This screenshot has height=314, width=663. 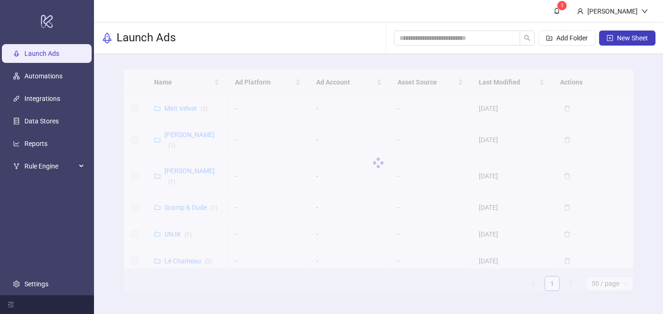 What do you see at coordinates (527, 38) in the screenshot?
I see `span: search` at bounding box center [527, 38].